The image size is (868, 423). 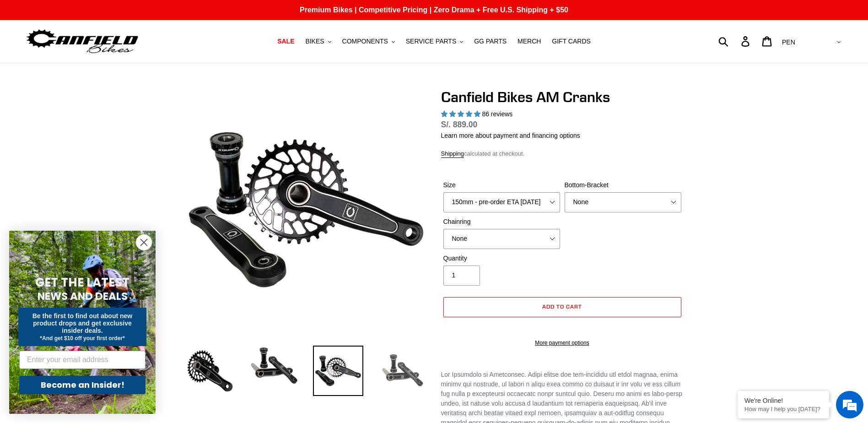 I want to click on img: Canfield Bikes, so click(x=82, y=41).